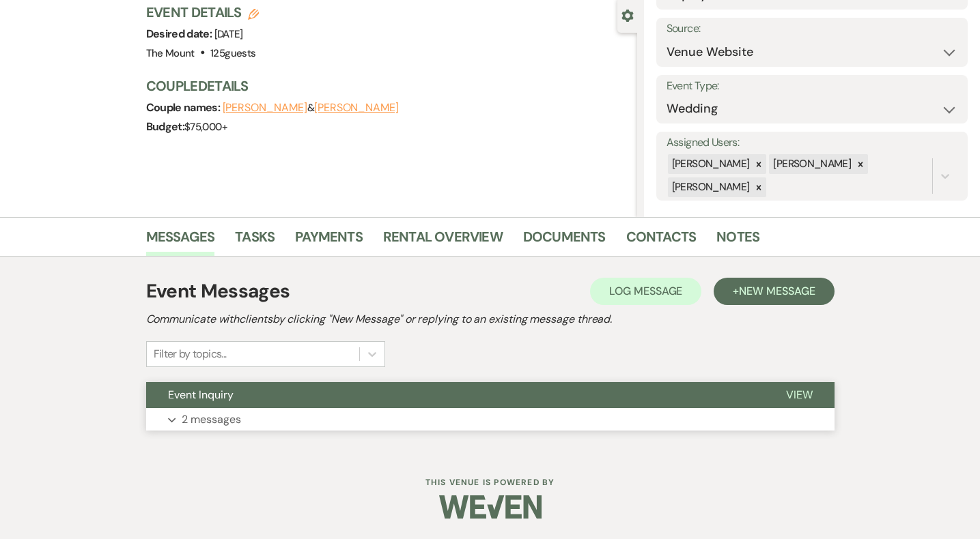  Describe the element at coordinates (180, 241) in the screenshot. I see `a: Messages` at that location.